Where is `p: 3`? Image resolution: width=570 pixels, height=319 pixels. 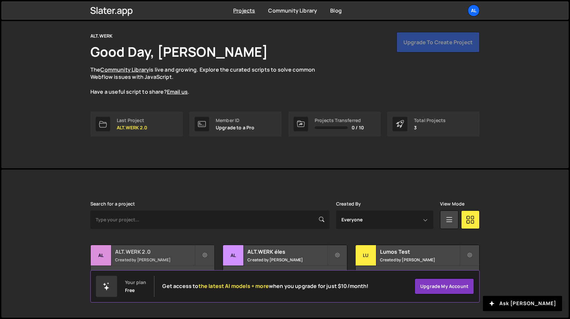 p: 3 is located at coordinates (430, 128).